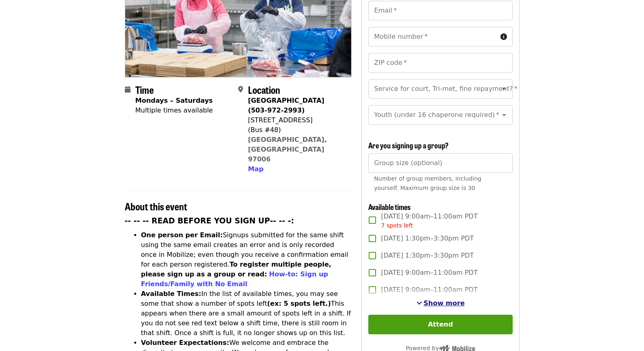 Image resolution: width=644 pixels, height=351 pixels. What do you see at coordinates (504, 37) in the screenshot?
I see `i: circle-info icon` at bounding box center [504, 37].